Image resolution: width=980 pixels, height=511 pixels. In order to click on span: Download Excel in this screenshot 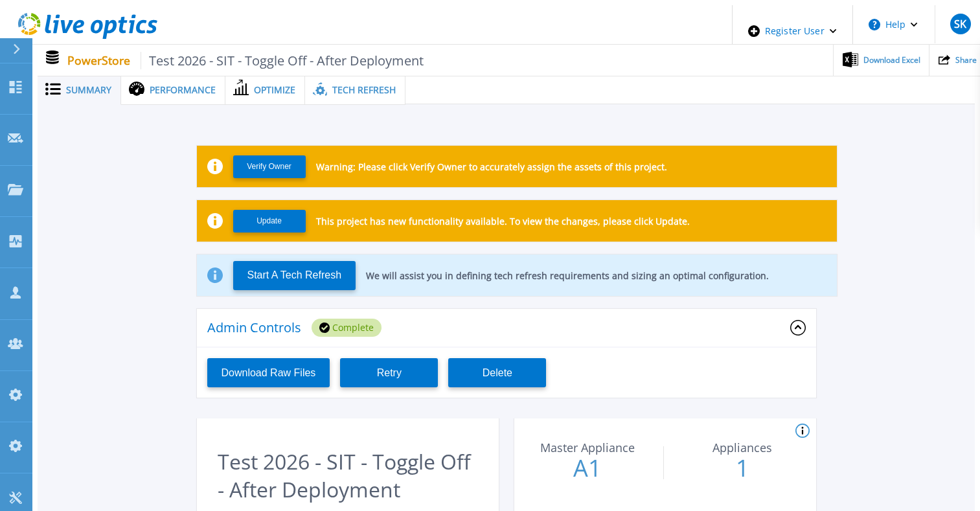, I will do `click(892, 60)`.